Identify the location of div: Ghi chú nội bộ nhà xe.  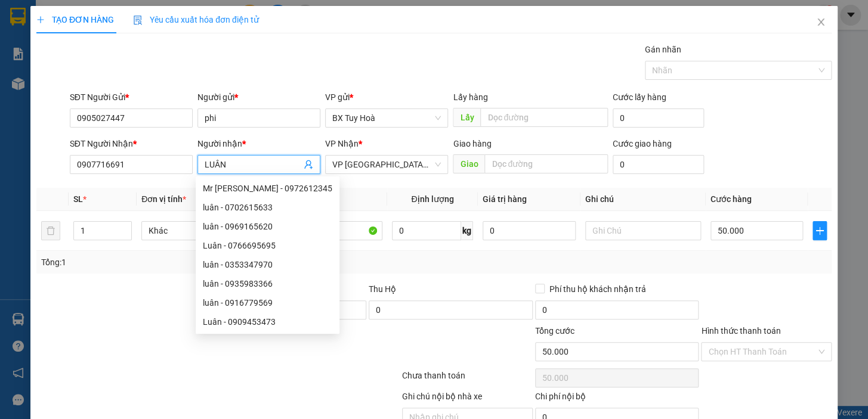
(467, 399).